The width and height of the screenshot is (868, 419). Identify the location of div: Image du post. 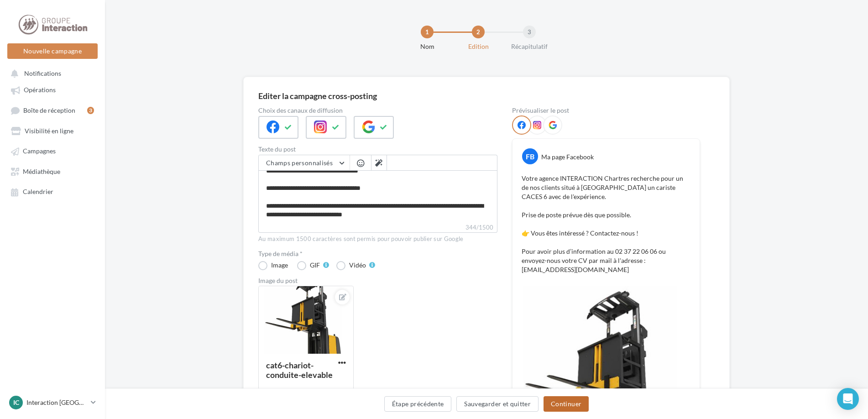
(378, 281).